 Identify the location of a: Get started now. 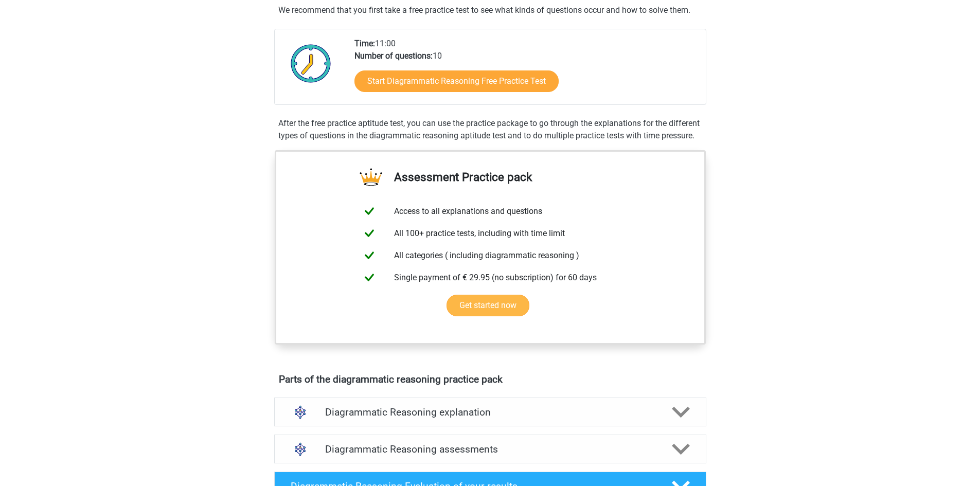
(488, 306).